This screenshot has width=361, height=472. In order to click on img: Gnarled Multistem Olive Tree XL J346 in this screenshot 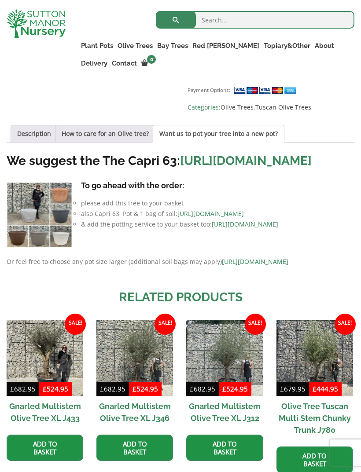, I will do `click(135, 358)`.